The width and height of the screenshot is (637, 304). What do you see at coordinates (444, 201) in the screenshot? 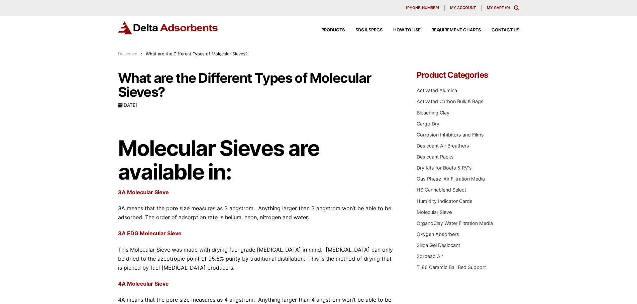
I see `a: Humidity Indicator Cards` at bounding box center [444, 201].